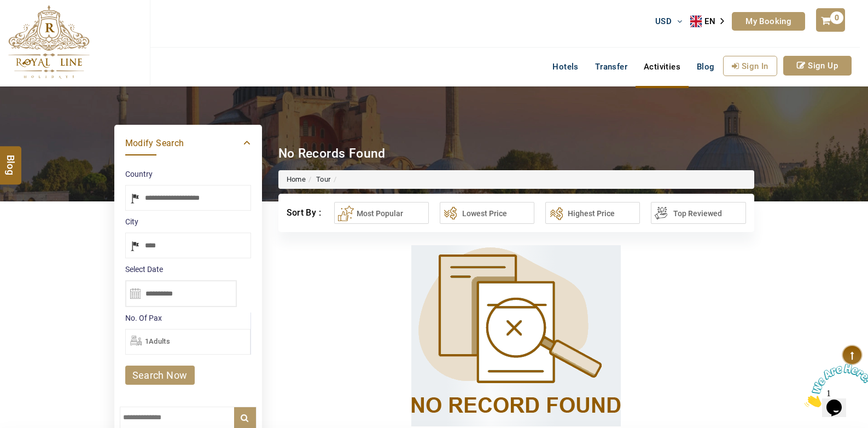  What do you see at coordinates (188, 222) in the screenshot?
I see `label: City` at bounding box center [188, 222].